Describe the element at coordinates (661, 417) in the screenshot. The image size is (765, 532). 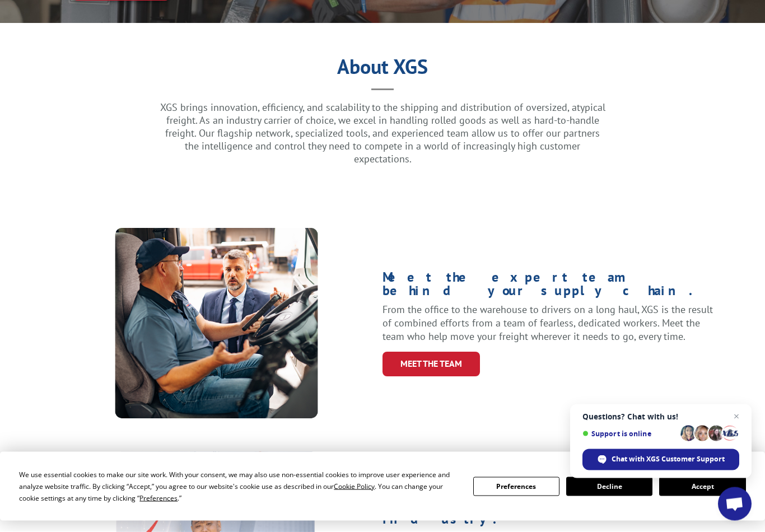
I see `span: Questions? Chat with us!` at that location.